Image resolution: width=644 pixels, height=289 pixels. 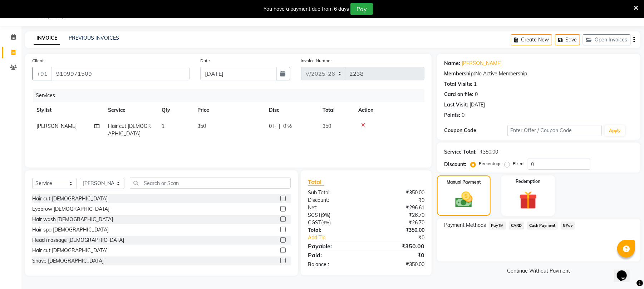 I want to click on label: Redemption, so click(x=527, y=182).